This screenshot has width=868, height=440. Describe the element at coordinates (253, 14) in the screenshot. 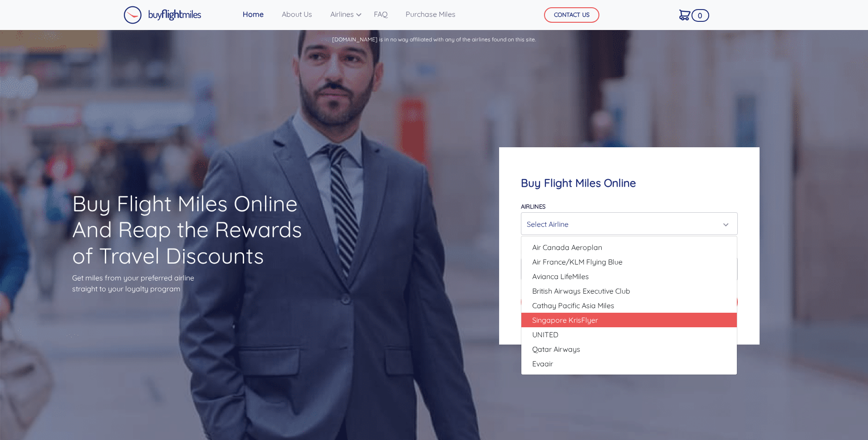

I see `a: Home` at that location.